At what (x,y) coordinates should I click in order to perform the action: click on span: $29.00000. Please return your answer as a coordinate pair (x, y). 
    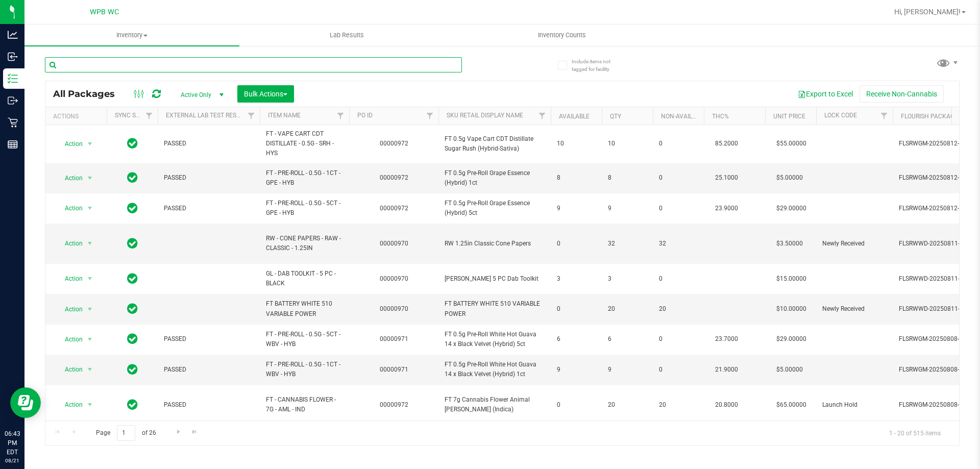
    Looking at the image, I should click on (791, 338).